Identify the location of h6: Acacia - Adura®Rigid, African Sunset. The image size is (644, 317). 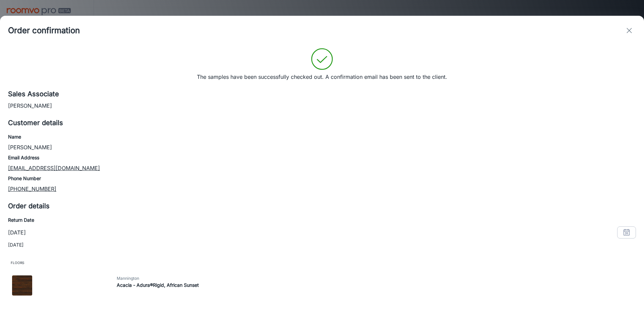
(377, 285).